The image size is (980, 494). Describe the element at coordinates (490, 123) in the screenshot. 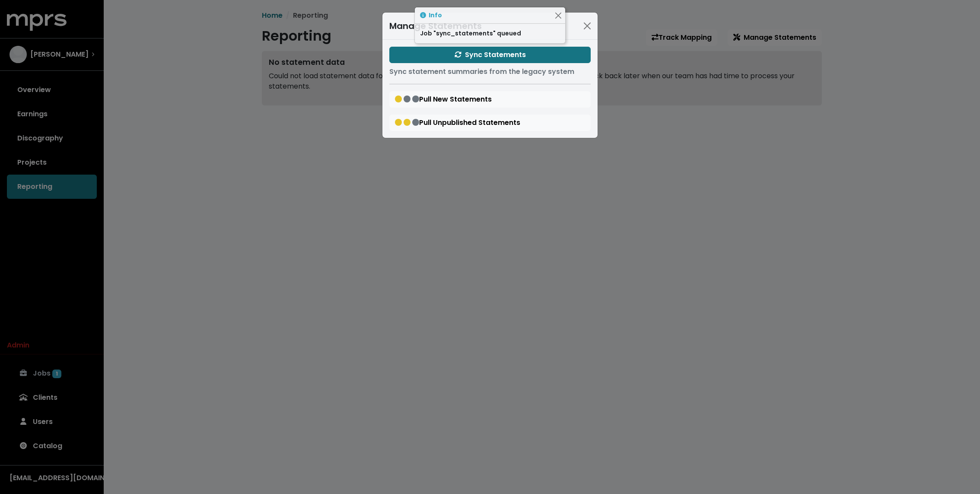

I see `button: Pull Unpublished Statements` at that location.